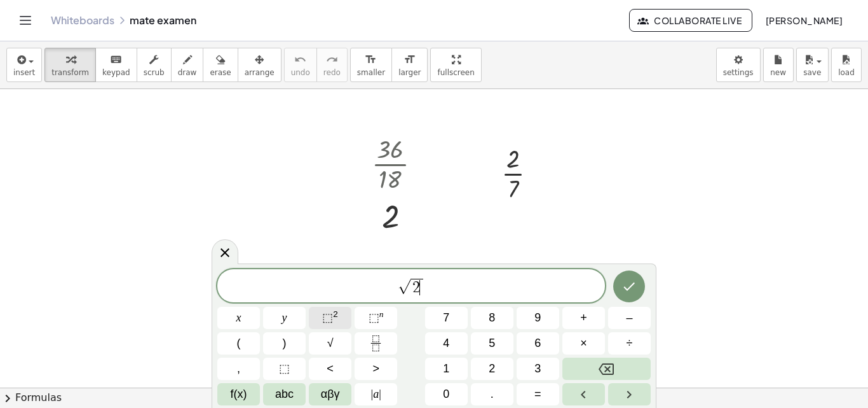 Image resolution: width=868 pixels, height=408 pixels. What do you see at coordinates (629, 286) in the screenshot?
I see `button: Done` at bounding box center [629, 286].